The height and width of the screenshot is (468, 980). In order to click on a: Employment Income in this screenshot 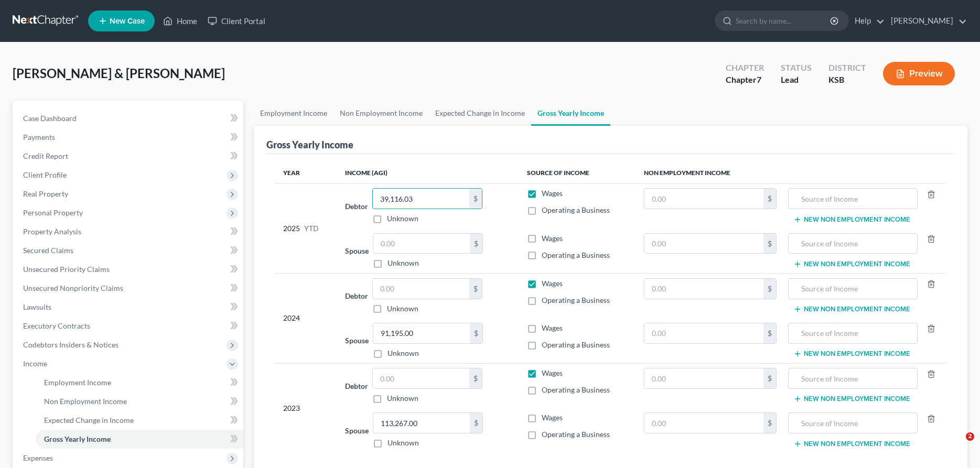, I will do `click(140, 383)`.